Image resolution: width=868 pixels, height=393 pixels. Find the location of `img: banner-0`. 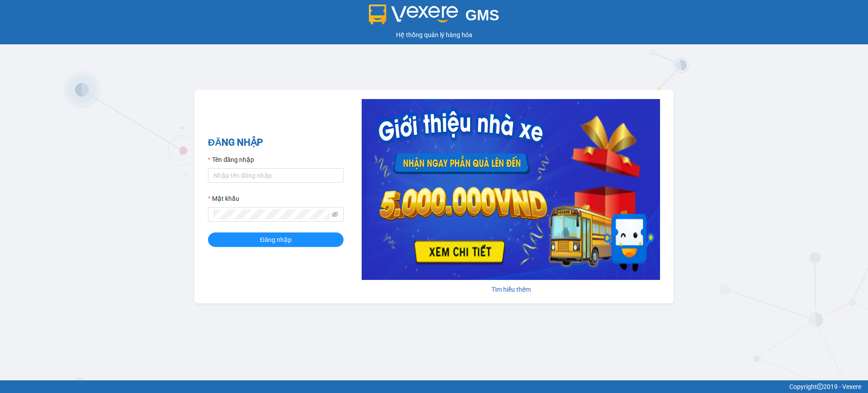

img: banner-0 is located at coordinates (510, 190).